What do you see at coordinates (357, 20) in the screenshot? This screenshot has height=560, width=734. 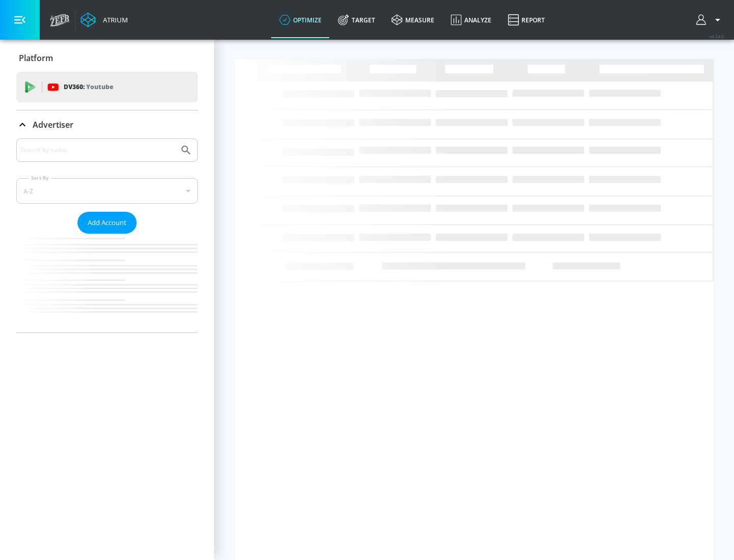 I see `a: Target` at bounding box center [357, 20].